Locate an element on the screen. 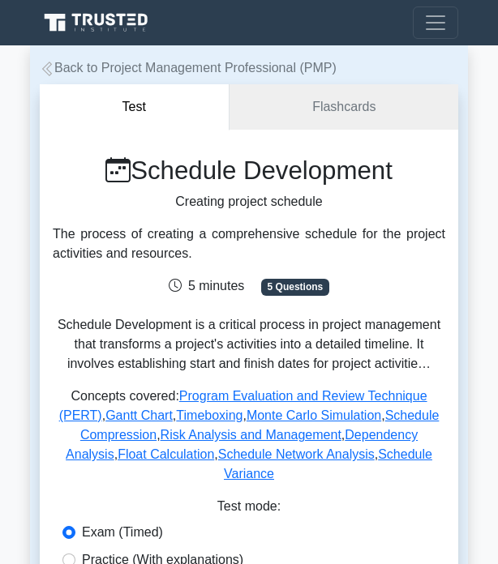 The image size is (498, 564). a: Schedule Network Analysis is located at coordinates (296, 454).